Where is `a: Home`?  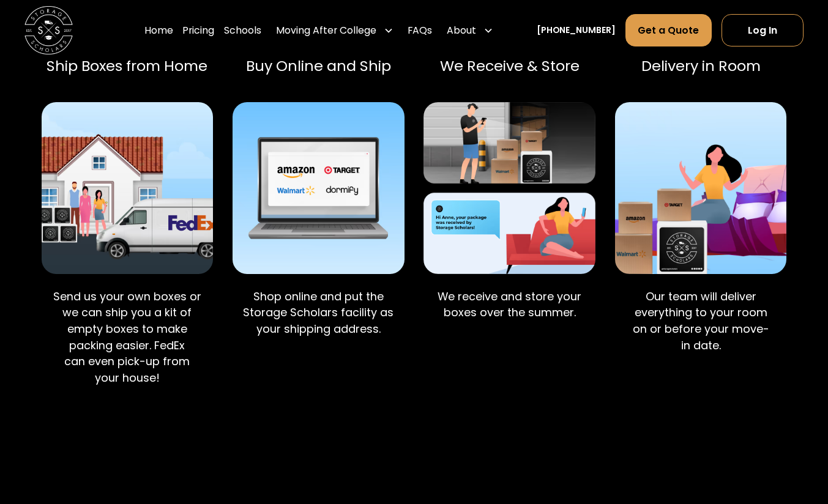 a: Home is located at coordinates (158, 30).